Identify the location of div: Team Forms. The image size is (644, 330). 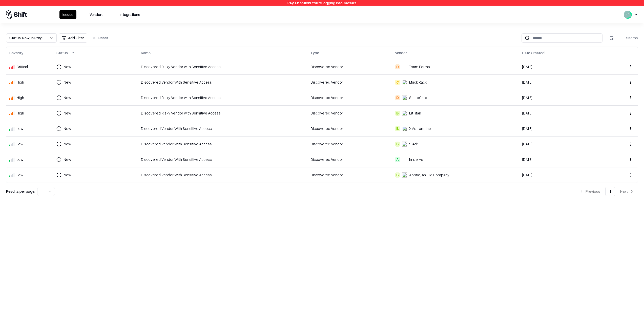
(419, 66).